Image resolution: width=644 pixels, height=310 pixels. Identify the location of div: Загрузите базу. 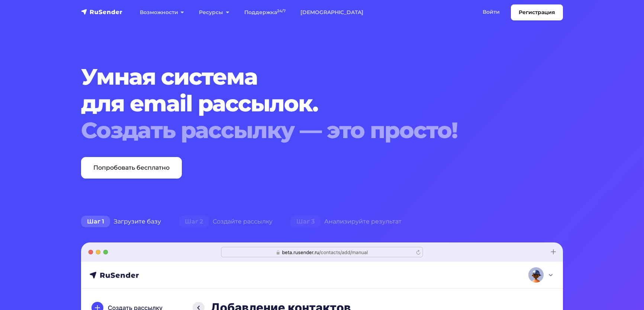
(121, 222).